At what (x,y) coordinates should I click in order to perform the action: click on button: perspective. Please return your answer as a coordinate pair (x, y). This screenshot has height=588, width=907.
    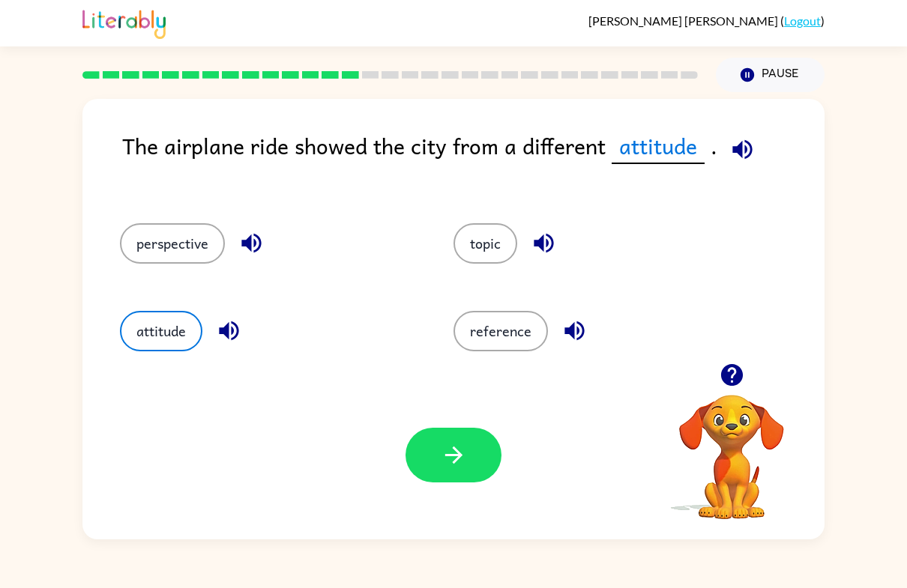
    Looking at the image, I should click on (172, 243).